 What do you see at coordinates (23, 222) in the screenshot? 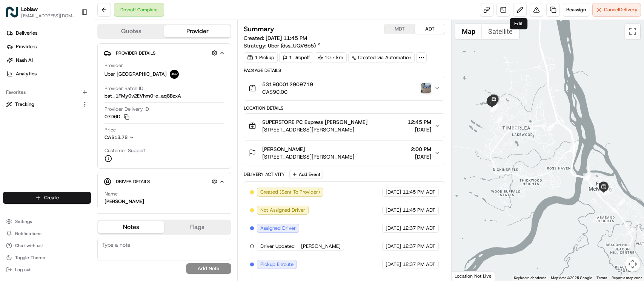
I see `span: Settings` at bounding box center [23, 222].